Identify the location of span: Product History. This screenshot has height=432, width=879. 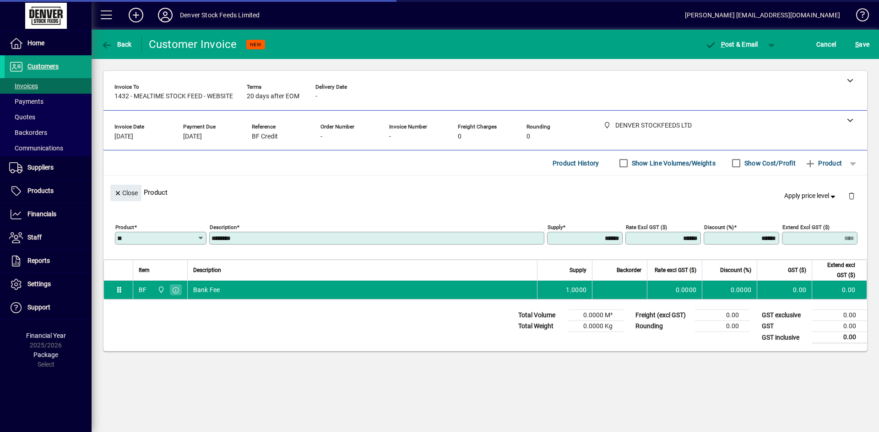
(576, 163).